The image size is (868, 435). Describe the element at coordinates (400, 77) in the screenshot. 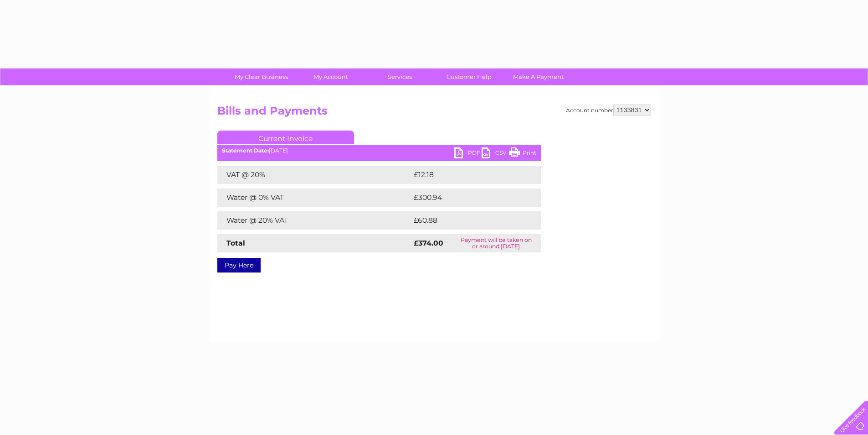

I see `a: Services` at that location.